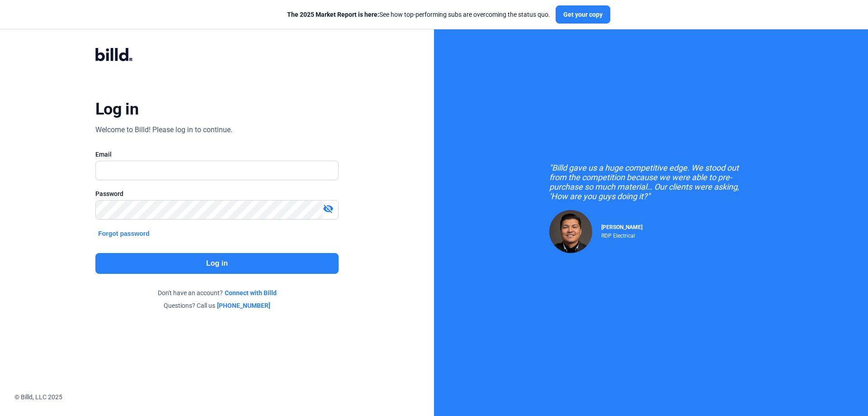  I want to click on div: See how top-performing subs are overcoming the status quo., so click(419, 15).